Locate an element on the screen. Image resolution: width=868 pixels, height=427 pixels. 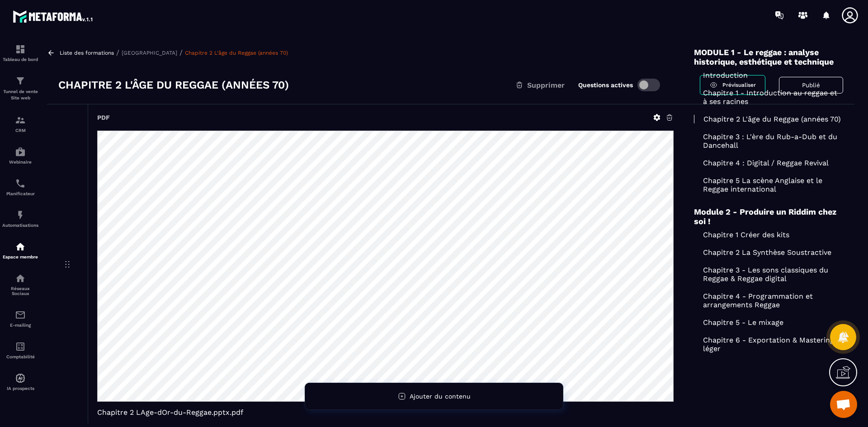
p: E-mailing is located at coordinates (21, 325).